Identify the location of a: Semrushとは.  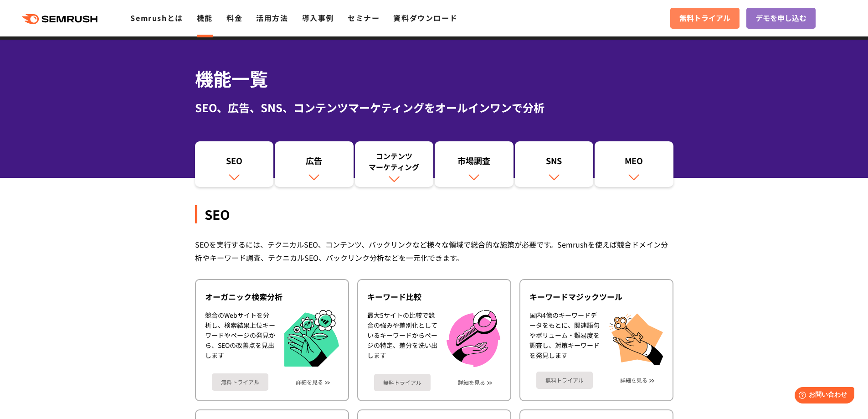
(156, 18).